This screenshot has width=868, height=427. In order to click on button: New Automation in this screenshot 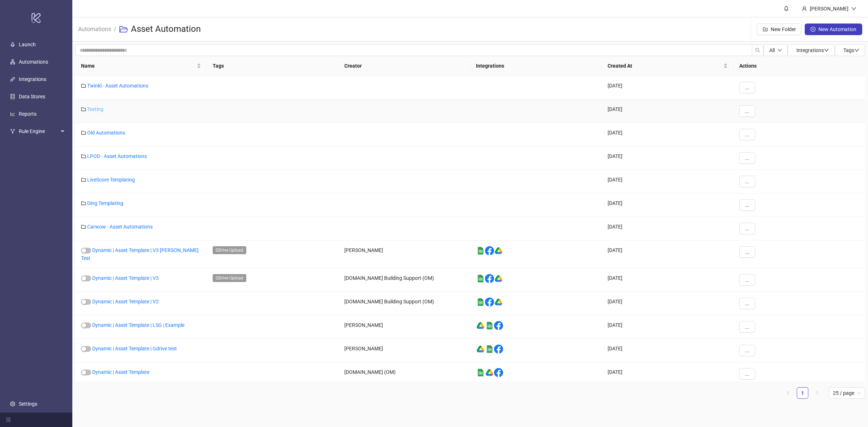, I will do `click(833, 29)`.